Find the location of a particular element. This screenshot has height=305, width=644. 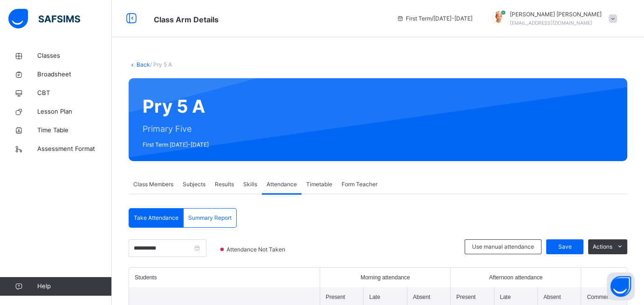

span: Broadsheet is located at coordinates (75, 75).